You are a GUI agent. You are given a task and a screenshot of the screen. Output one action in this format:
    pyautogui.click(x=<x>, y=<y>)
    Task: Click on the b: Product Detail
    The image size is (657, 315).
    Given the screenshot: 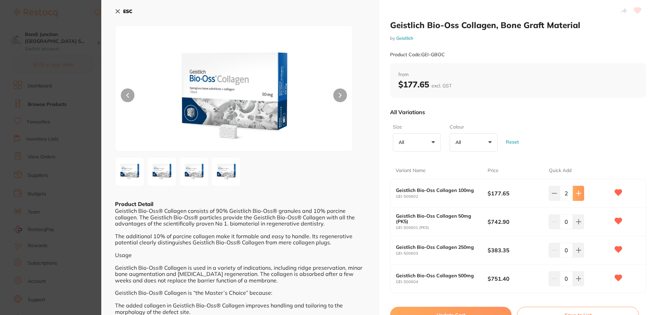 What is the action you would take?
    pyautogui.click(x=134, y=204)
    